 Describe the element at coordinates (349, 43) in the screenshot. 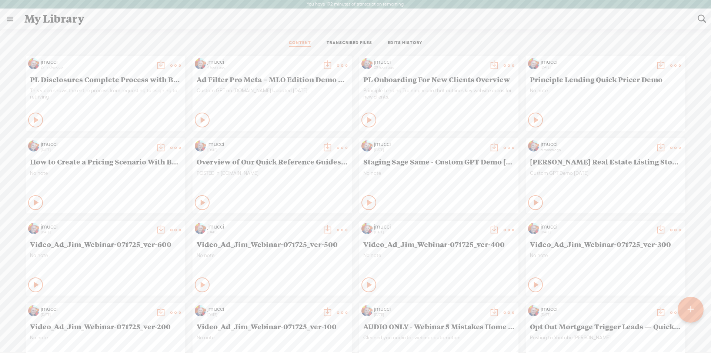

I see `a: TRANSCRIBED FILES` at that location.